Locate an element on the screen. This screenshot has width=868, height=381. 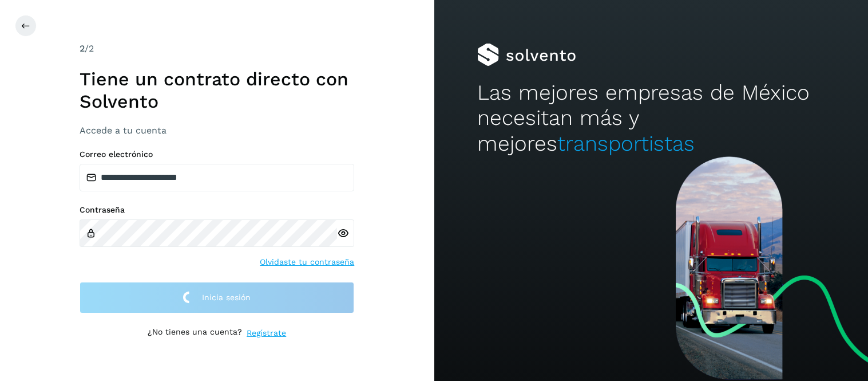
h1: Tiene un contrato directo con Solvento is located at coordinates (217, 90).